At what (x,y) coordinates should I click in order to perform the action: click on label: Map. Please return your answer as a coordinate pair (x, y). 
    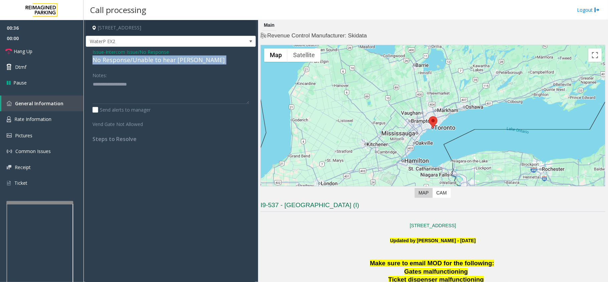
    Looking at the image, I should click on (424, 193).